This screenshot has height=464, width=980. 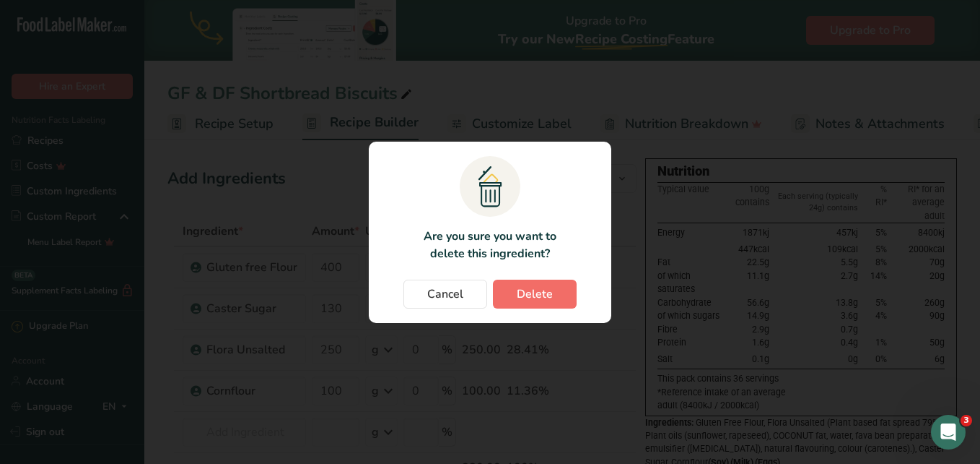 What do you see at coordinates (535, 294) in the screenshot?
I see `button: Delete` at bounding box center [535, 294].